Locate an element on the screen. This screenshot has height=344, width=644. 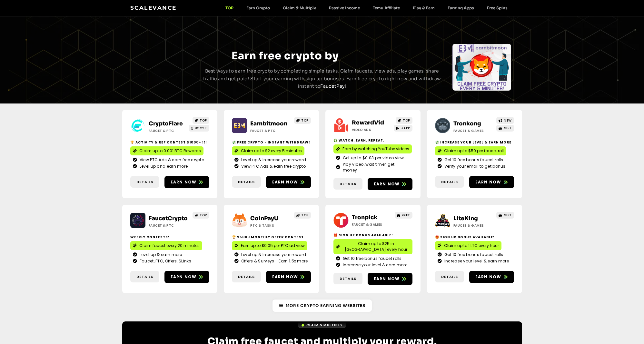
span: +APP is located at coordinates (405, 128).